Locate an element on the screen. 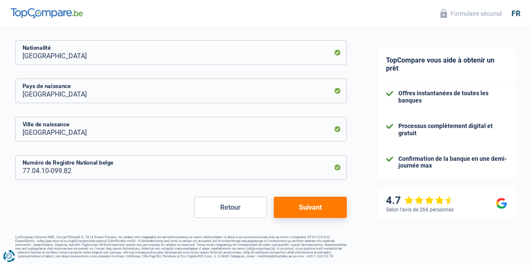  button: Suivant is located at coordinates (310, 207).